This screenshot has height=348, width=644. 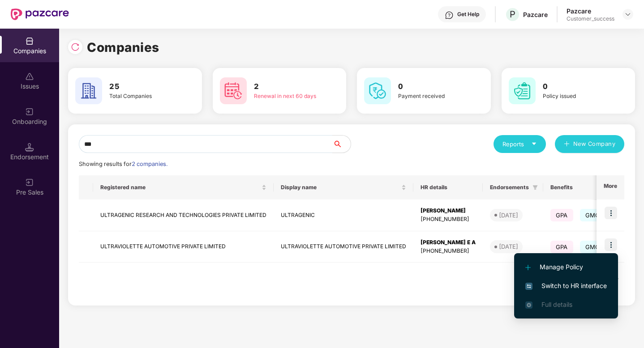 I want to click on td: ULTRAGENIC, so click(x=343, y=215).